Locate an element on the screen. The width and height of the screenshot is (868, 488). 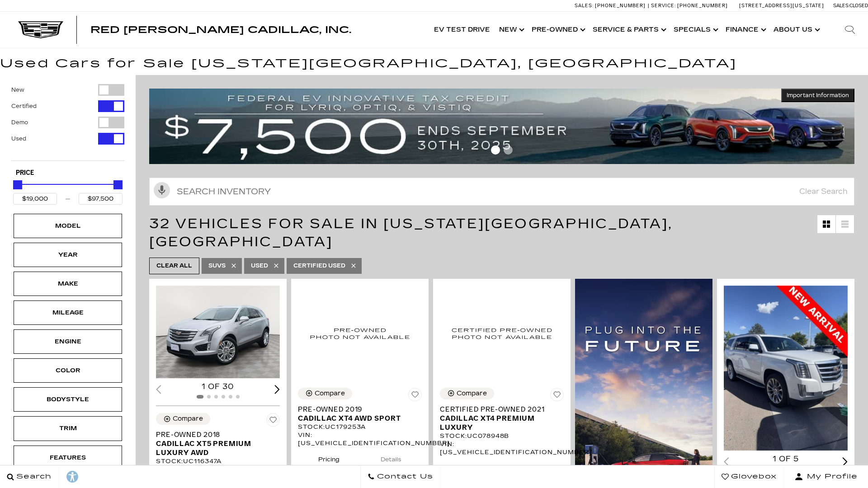
label: New is located at coordinates (17, 90).